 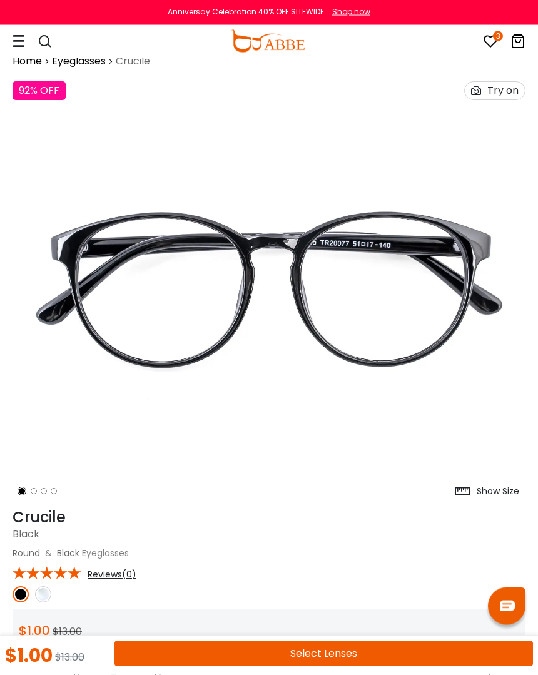 What do you see at coordinates (26, 534) in the screenshot?
I see `span: Black` at bounding box center [26, 534].